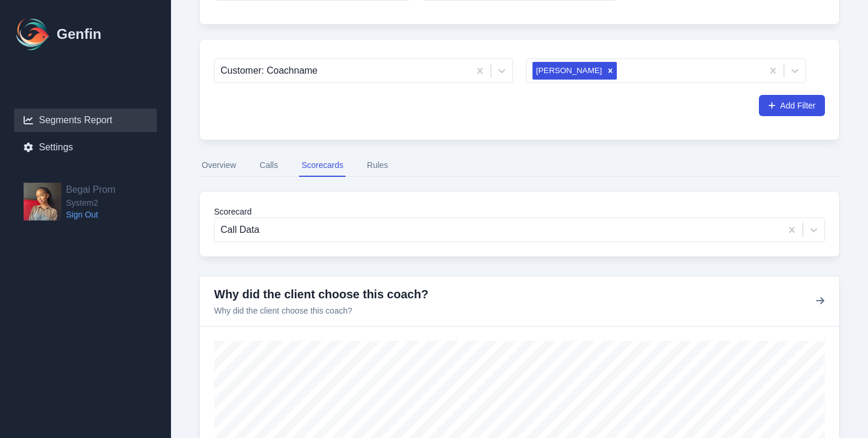  Describe the element at coordinates (91, 203) in the screenshot. I see `span: System2` at that location.